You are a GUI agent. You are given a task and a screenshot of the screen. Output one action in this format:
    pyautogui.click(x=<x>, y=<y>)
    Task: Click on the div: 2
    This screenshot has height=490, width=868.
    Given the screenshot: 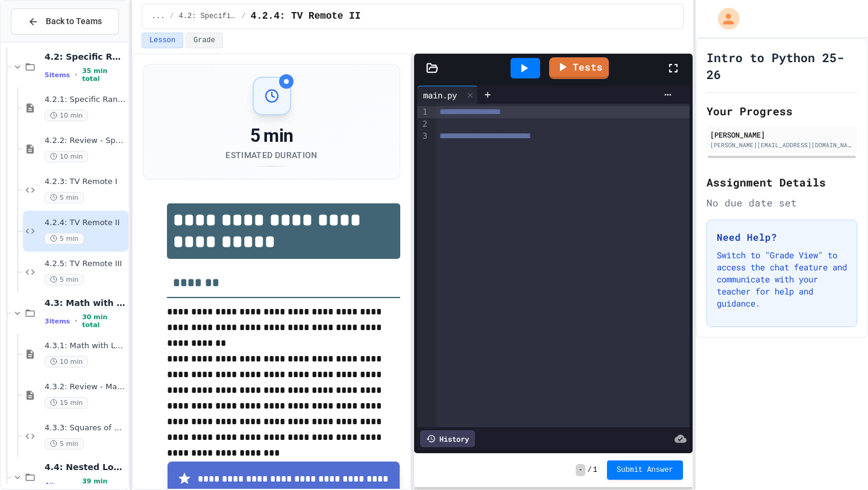 What is the action you would take?
    pyautogui.click(x=423, y=124)
    